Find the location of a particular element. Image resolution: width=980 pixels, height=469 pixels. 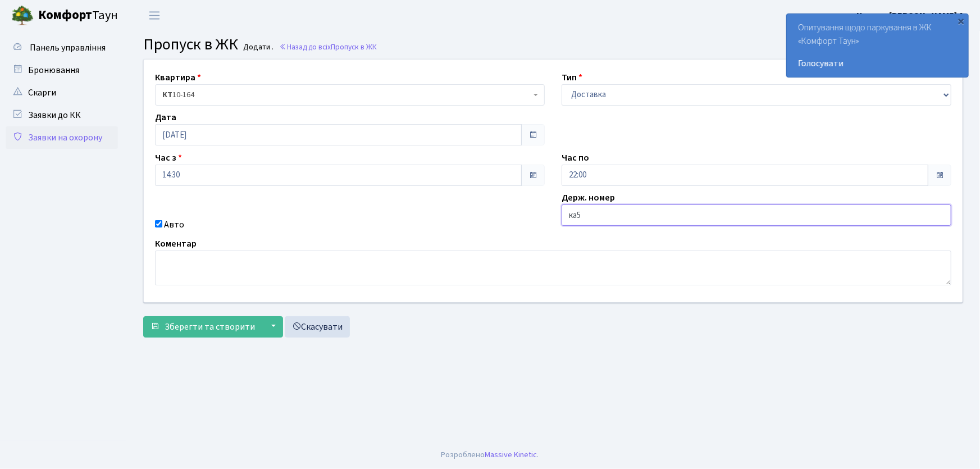

div: Опитування щодо паркування в ЖК «Комфорт Таун» is located at coordinates (877, 46).